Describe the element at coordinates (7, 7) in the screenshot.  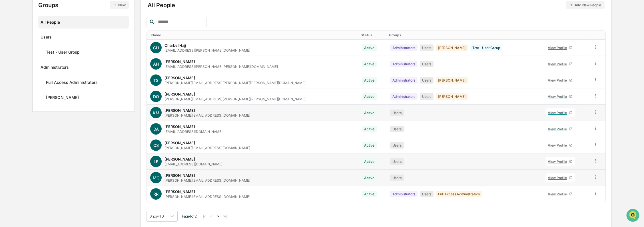
I see `img: f2157a4c-a0d3-4daa-907e-bb6f0de503a5-1751232295721` at that location.